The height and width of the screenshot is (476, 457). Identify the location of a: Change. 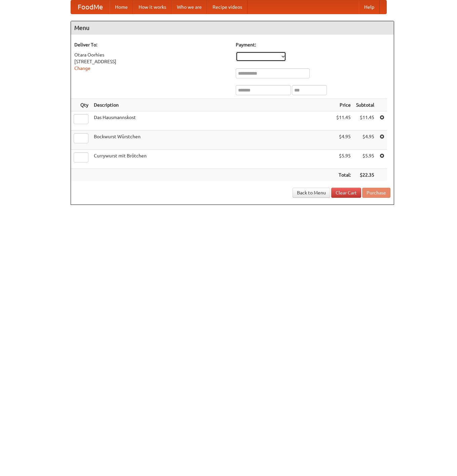
(82, 68).